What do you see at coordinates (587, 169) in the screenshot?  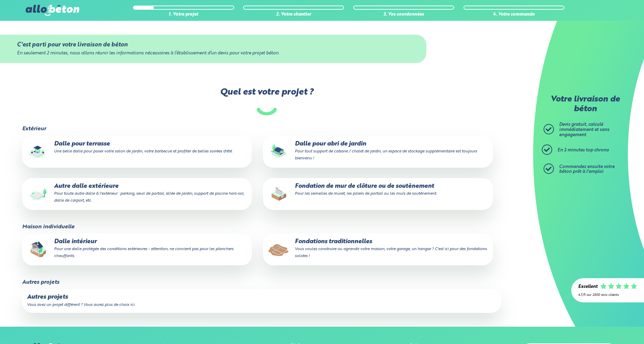 I see `span: Commandez ensuite votre béton prêt à l'emploi` at bounding box center [587, 169].